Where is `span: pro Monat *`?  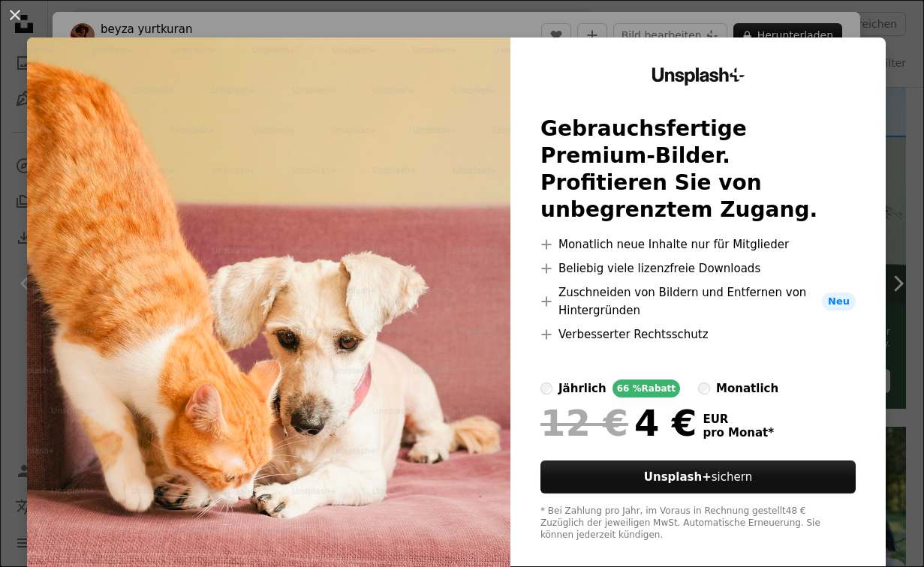
span: pro Monat * is located at coordinates (738, 433).